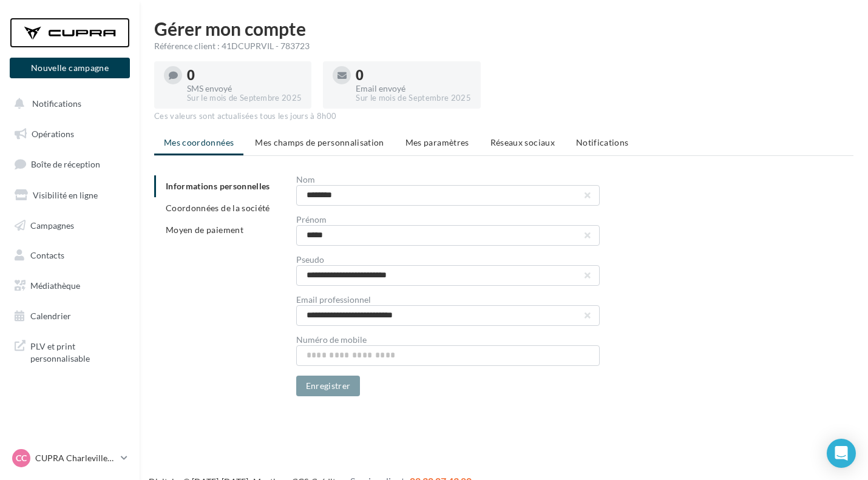 The image size is (868, 480). Describe the element at coordinates (504, 46) in the screenshot. I see `div: Référence client : 41DCUPRVIL - 783723` at that location.